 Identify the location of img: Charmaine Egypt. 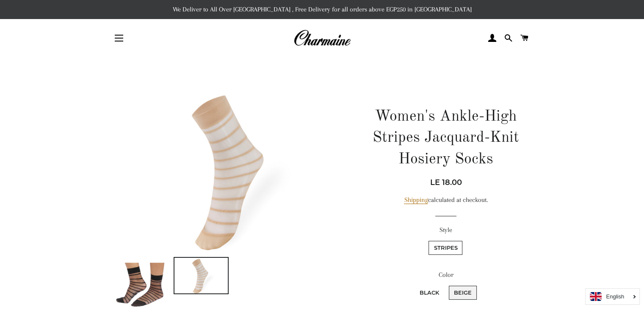
(322, 38).